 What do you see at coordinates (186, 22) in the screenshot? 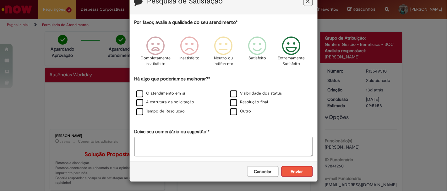
I see `label: Por favor, avalie a qualidade do seu atendimento*` at bounding box center [186, 22].